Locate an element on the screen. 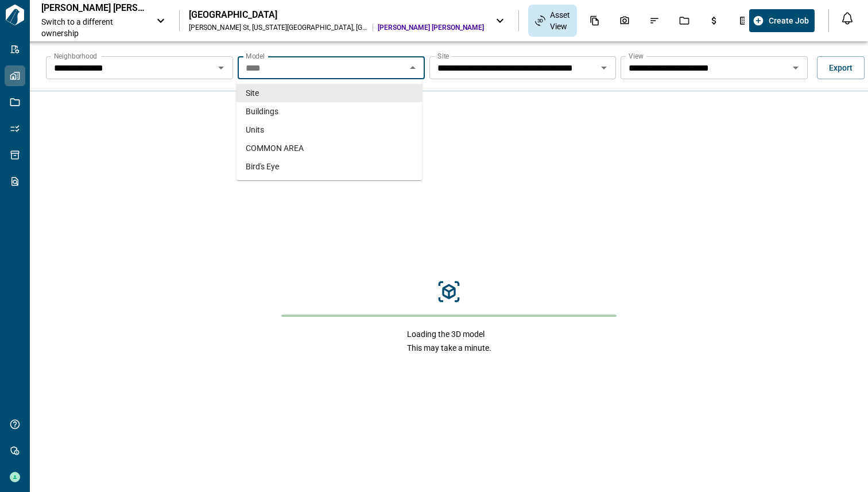 This screenshot has width=868, height=492. button: Create Job is located at coordinates (781, 21).